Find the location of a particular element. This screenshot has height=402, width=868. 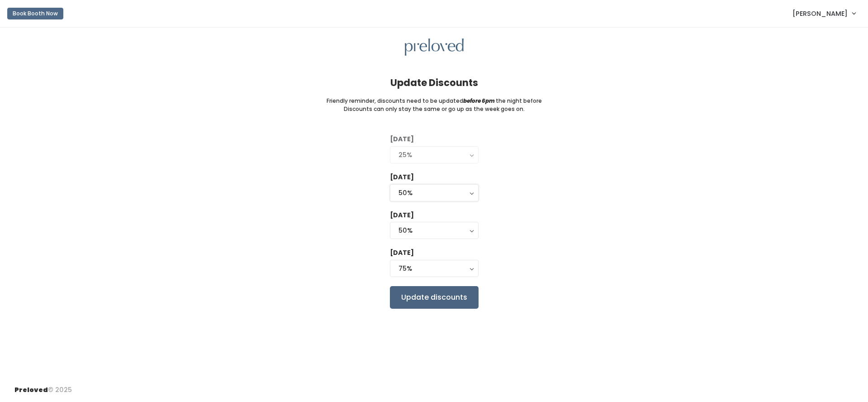

span: Preloved is located at coordinates (32, 390).